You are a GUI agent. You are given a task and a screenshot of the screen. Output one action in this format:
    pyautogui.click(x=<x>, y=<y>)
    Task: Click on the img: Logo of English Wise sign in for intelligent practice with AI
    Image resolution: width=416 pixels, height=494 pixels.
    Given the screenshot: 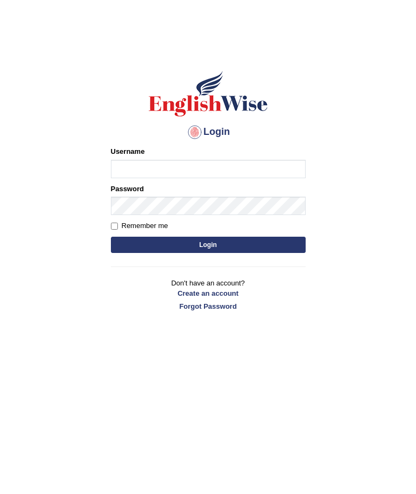 What is the action you would take?
    pyautogui.click(x=208, y=94)
    